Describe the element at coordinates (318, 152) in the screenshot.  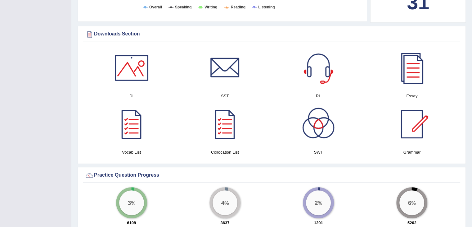
I see `h4: SWT` at that location.